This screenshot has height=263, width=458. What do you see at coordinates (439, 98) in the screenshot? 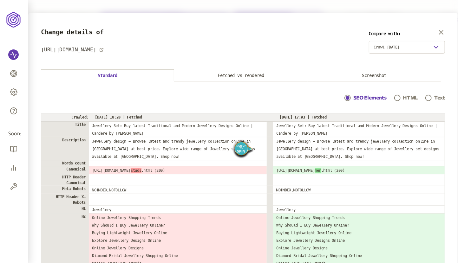
I see `p: Text` at bounding box center [439, 98].